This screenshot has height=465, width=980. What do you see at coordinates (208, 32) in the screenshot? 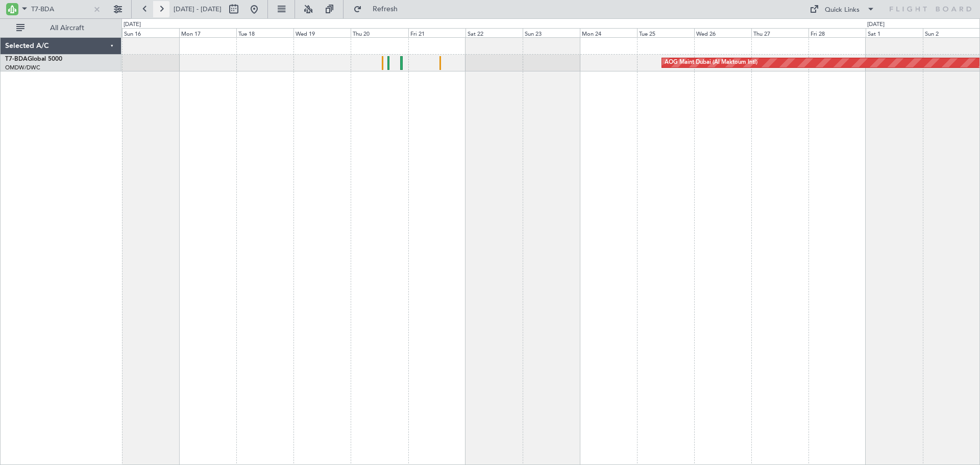
I see `div: Mon 17` at bounding box center [208, 32].